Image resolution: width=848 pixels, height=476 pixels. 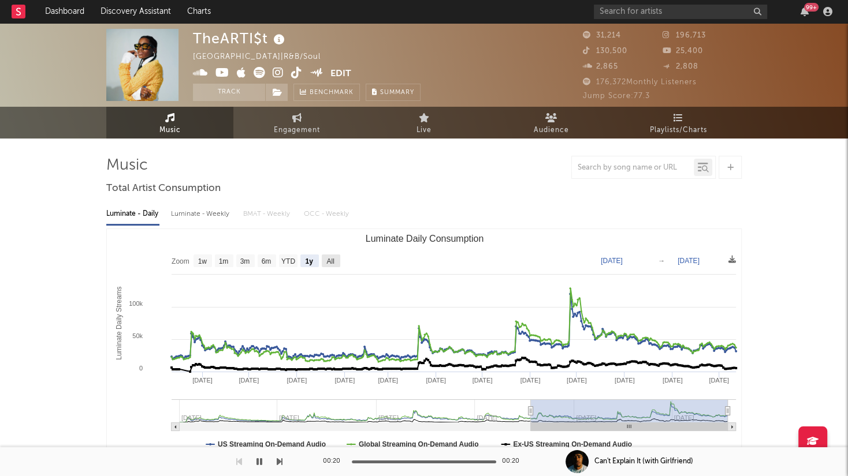 I want to click on div: Luminate - Weekly, so click(x=201, y=214).